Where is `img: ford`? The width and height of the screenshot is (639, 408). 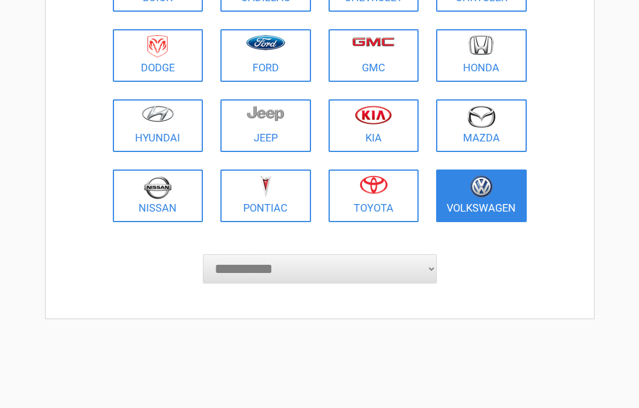
img: ford is located at coordinates (265, 43).